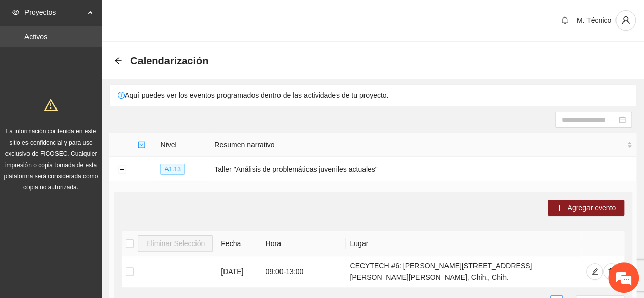 The image size is (644, 298). What do you see at coordinates (36, 37) in the screenshot?
I see `a: Activos` at bounding box center [36, 37].